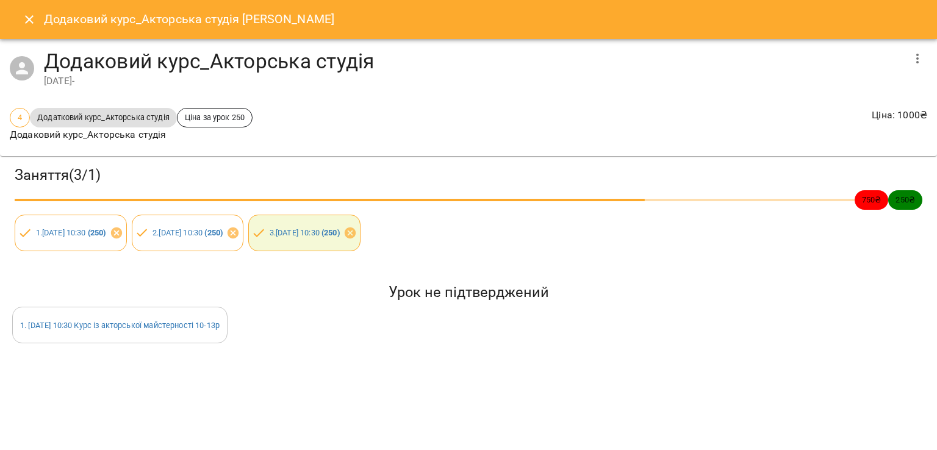 The height and width of the screenshot is (450, 937). I want to click on span: Ціна за урок 250, so click(215, 117).